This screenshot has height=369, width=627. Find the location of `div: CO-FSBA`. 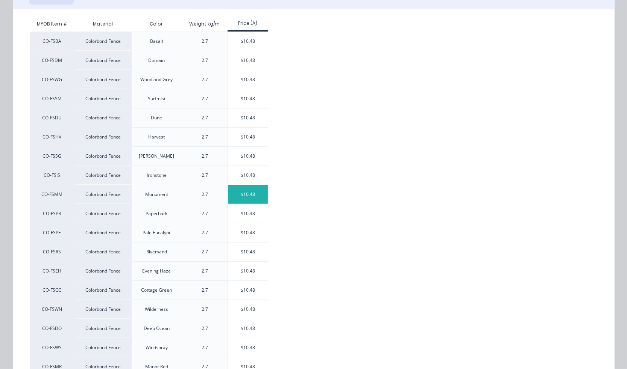

div: CO-FSBA is located at coordinates (52, 41).